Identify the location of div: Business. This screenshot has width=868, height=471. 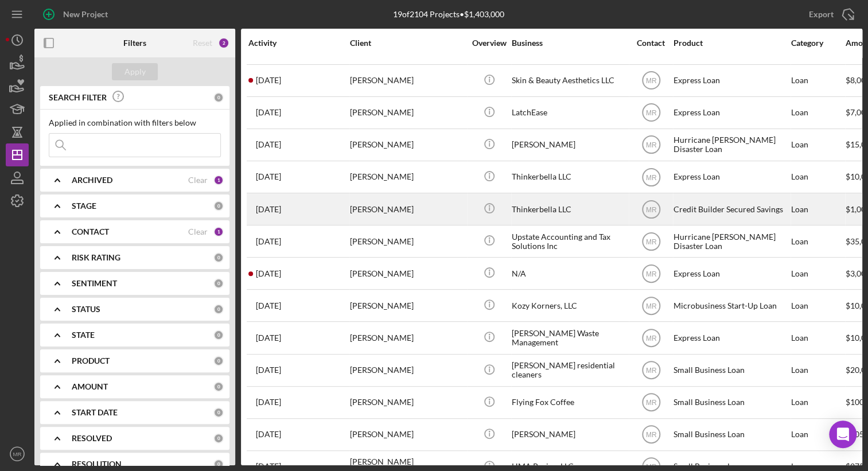
(569, 43).